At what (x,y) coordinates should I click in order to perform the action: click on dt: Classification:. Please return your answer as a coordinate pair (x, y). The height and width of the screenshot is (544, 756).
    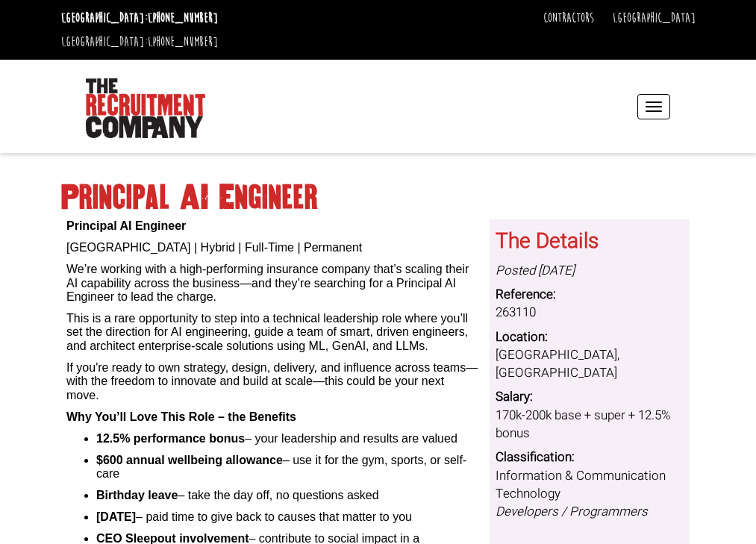
    Looking at the image, I should click on (589, 457).